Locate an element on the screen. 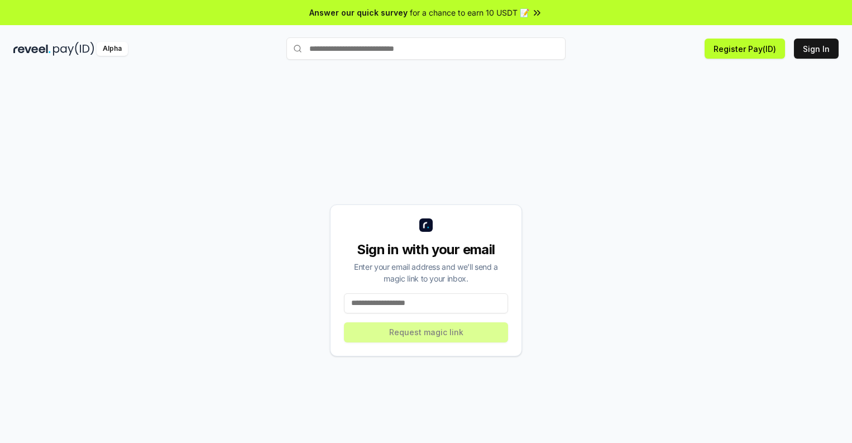 This screenshot has height=443, width=852. div: Alpha is located at coordinates (112, 49).